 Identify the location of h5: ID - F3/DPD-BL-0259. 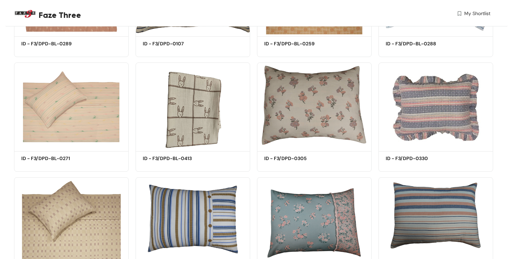
(293, 44).